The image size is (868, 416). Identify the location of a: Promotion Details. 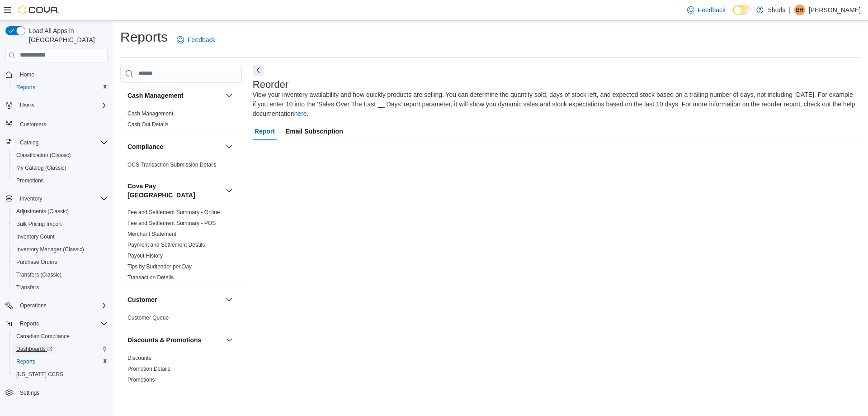
(149, 369).